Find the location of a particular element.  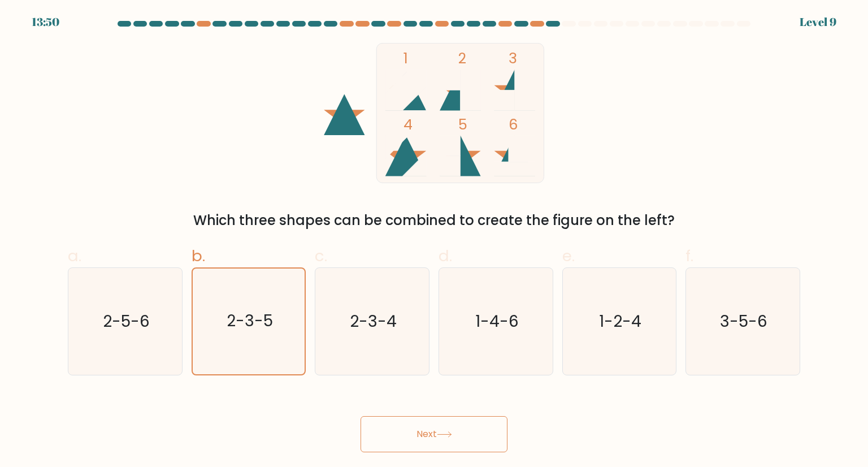

tspan: 5 is located at coordinates (463, 124).